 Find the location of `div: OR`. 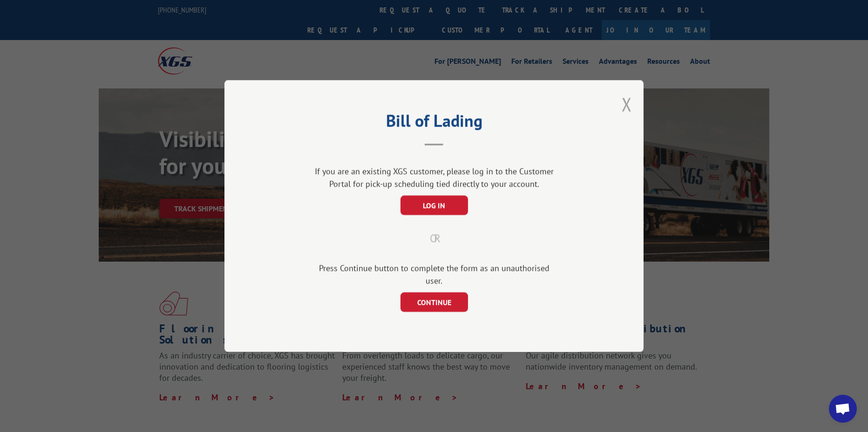

div: OR is located at coordinates (434, 238).